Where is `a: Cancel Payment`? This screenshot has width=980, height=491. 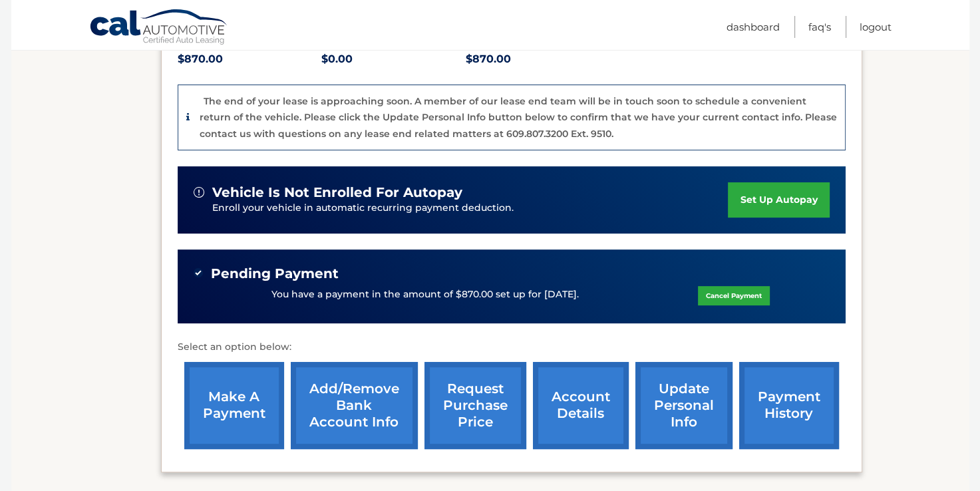
a: Cancel Payment is located at coordinates (734, 296).